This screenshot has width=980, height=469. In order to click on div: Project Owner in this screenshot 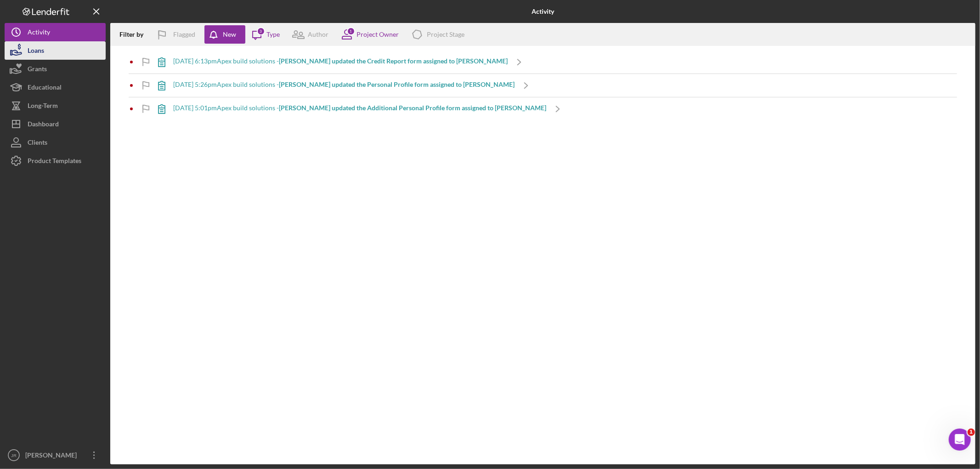, I will do `click(378, 34)`.